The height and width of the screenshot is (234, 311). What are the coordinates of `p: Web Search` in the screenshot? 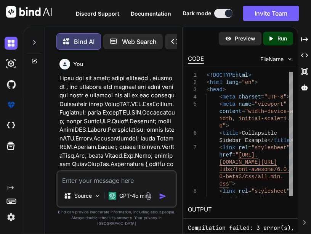 It's located at (139, 42).